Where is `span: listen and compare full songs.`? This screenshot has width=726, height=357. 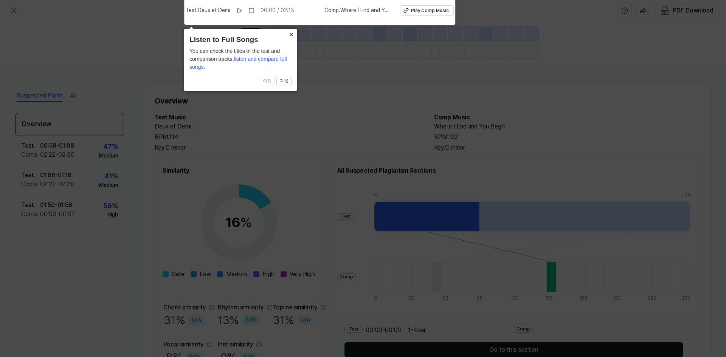 span: listen and compare full songs. is located at coordinates (238, 63).